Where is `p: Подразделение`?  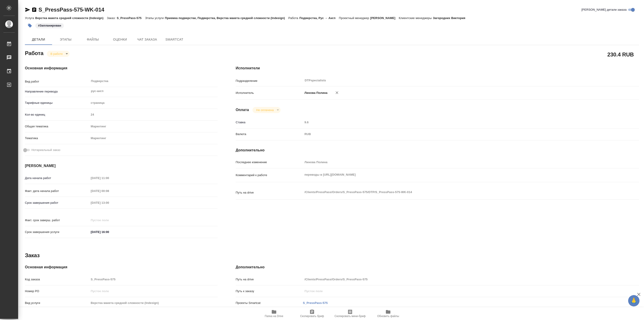
p: Подразделение is located at coordinates (269, 81).